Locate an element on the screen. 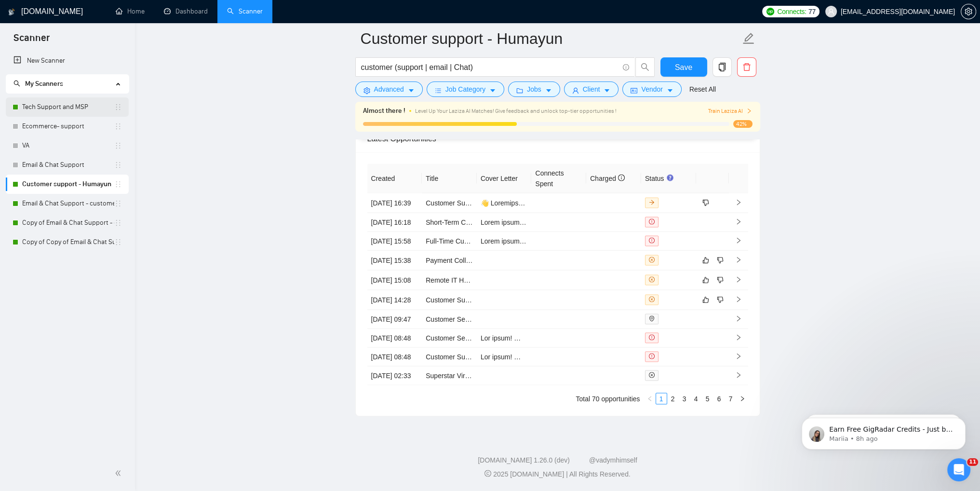 Image resolution: width=980 pixels, height=491 pixels. a: Email & Chat Support is located at coordinates (68, 165).